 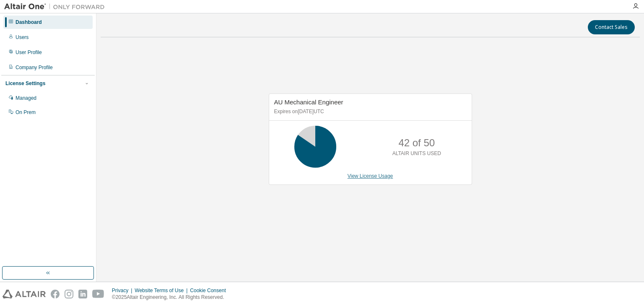 What do you see at coordinates (123, 290) in the screenshot?
I see `div: Privacy` at bounding box center [123, 290].